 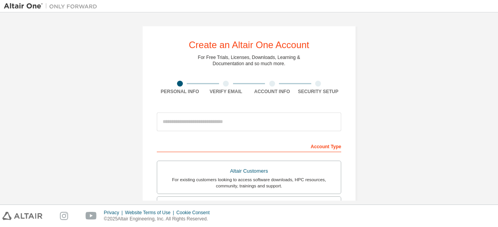 I want to click on img: youtube.svg, so click(x=91, y=216).